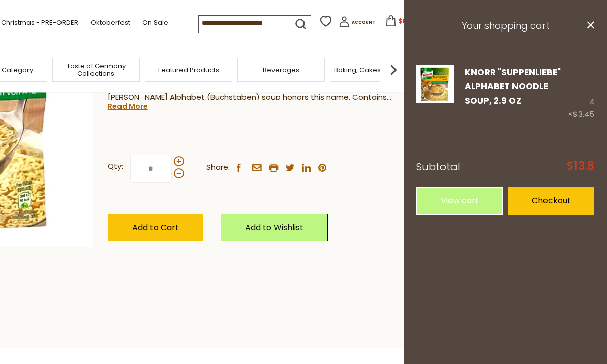 The width and height of the screenshot is (607, 364). I want to click on span: Account, so click(363, 22).